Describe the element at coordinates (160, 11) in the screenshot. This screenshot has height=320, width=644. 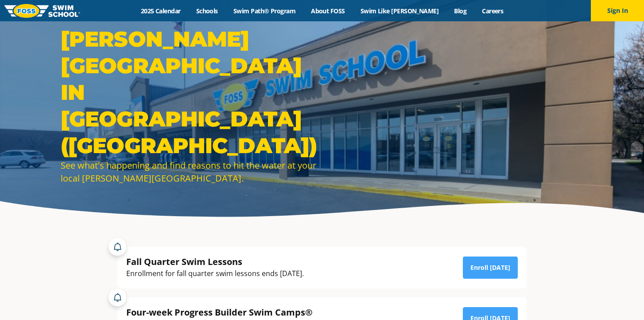
I see `a: 2025 Calendar` at that location.